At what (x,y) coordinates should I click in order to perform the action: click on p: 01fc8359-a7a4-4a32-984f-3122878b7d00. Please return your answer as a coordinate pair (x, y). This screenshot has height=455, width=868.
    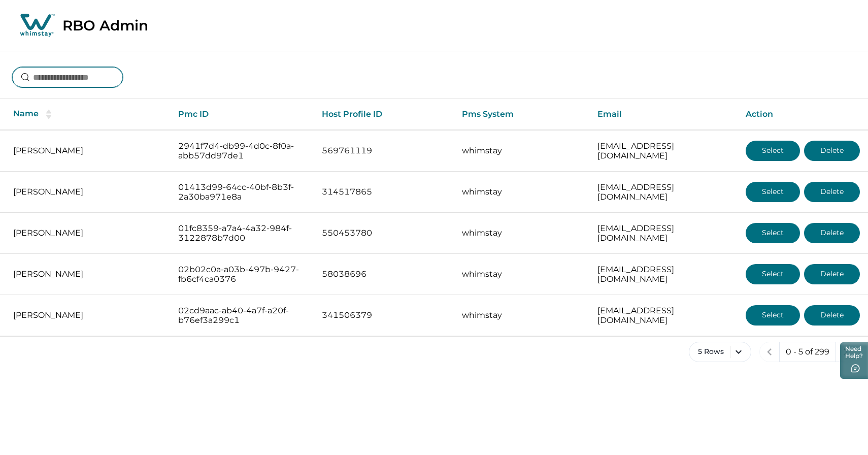
    Looking at the image, I should click on (242, 233).